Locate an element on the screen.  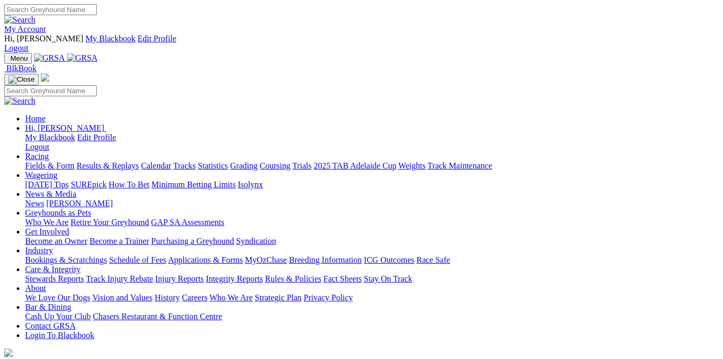
a: Schedule of Fees is located at coordinates (137, 260).